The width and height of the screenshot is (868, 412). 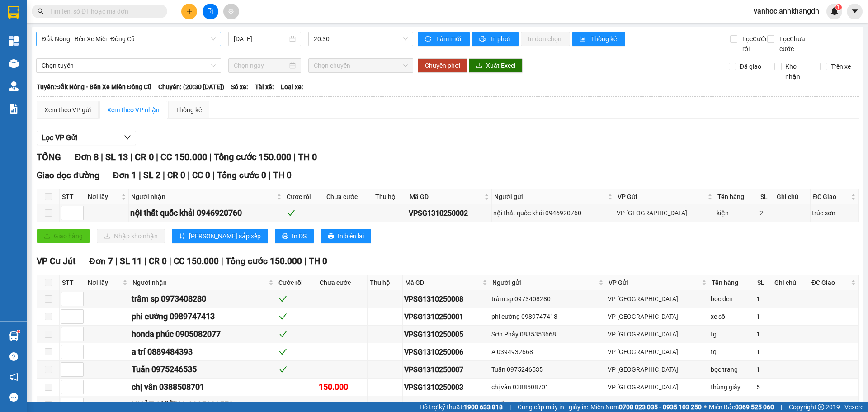 What do you see at coordinates (855, 11) in the screenshot?
I see `span: caret-down` at bounding box center [855, 11].